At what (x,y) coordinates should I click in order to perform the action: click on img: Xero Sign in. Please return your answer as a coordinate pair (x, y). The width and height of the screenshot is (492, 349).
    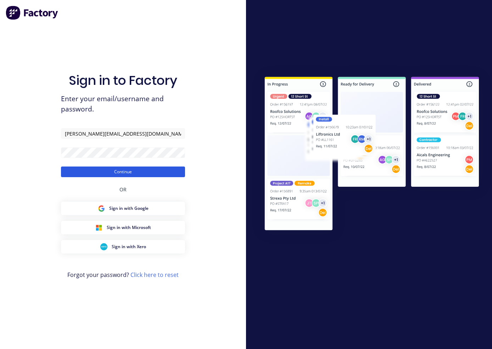
    Looking at the image, I should click on (104, 247).